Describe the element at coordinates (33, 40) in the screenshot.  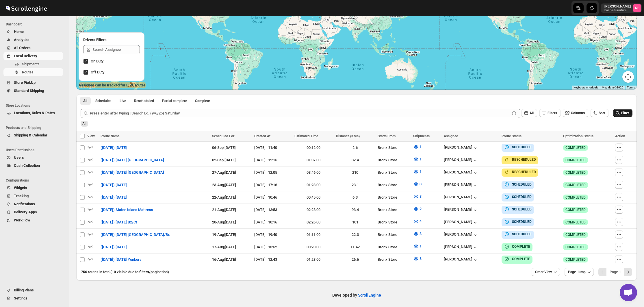
I see `button: Analytics` at that location.